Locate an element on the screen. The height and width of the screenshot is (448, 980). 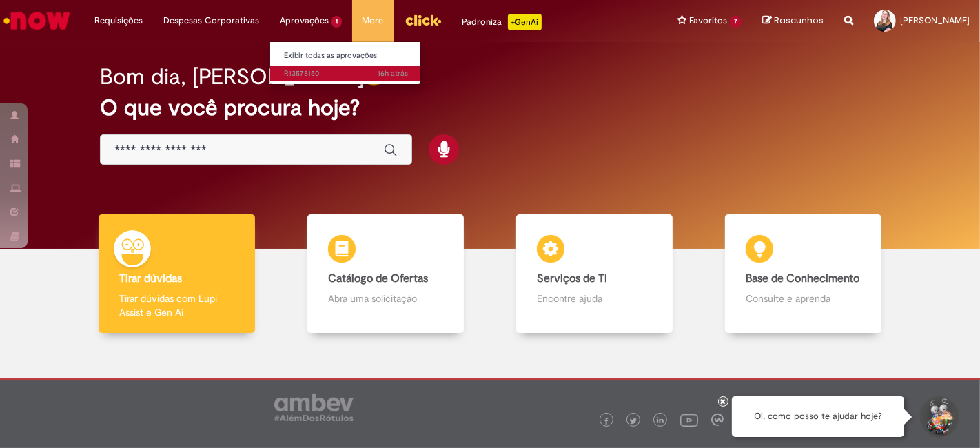
img: click_logo_yellow_360x200.png is located at coordinates (423, 20).